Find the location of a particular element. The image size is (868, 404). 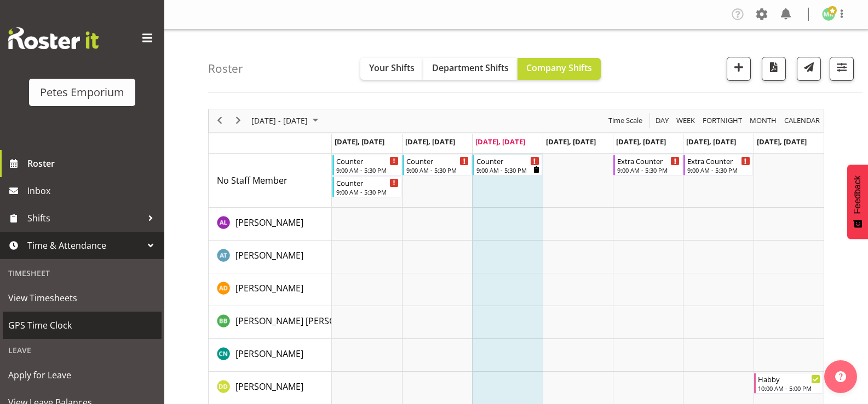

button: Send a list of all shifts for the selected filtered period to all rostered employees. is located at coordinates (809, 69).